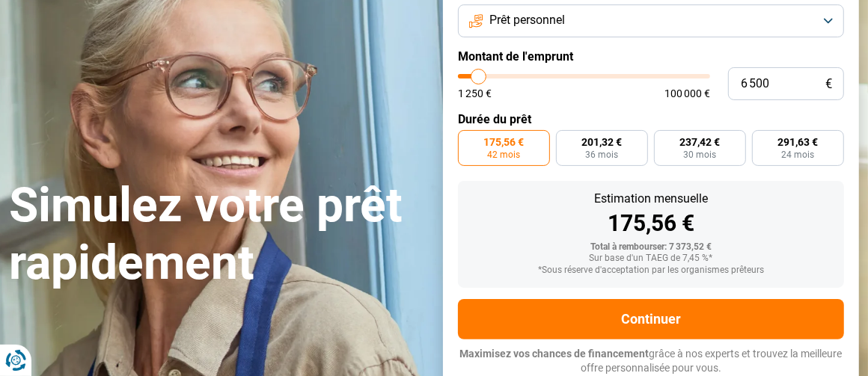 This screenshot has height=376, width=868. I want to click on p: grâce à nos experts et trouvez la meilleure offre personnalisée pour vous., so click(651, 361).